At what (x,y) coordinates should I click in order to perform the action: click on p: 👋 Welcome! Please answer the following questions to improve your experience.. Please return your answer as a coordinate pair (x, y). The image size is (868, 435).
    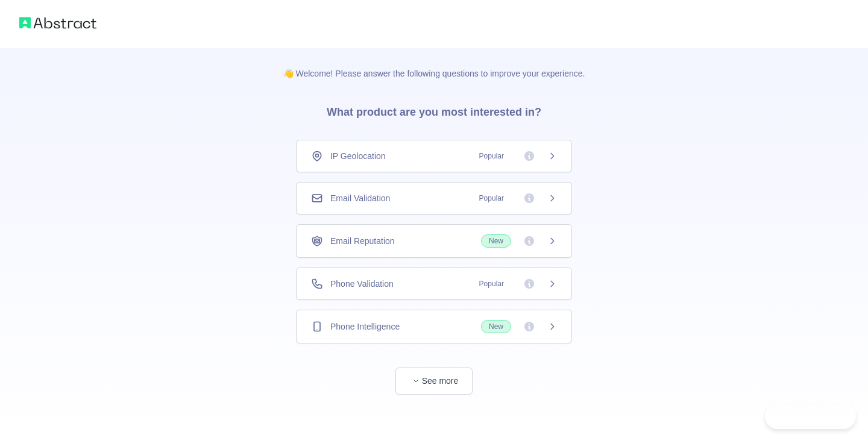
    Looking at the image, I should click on (434, 64).